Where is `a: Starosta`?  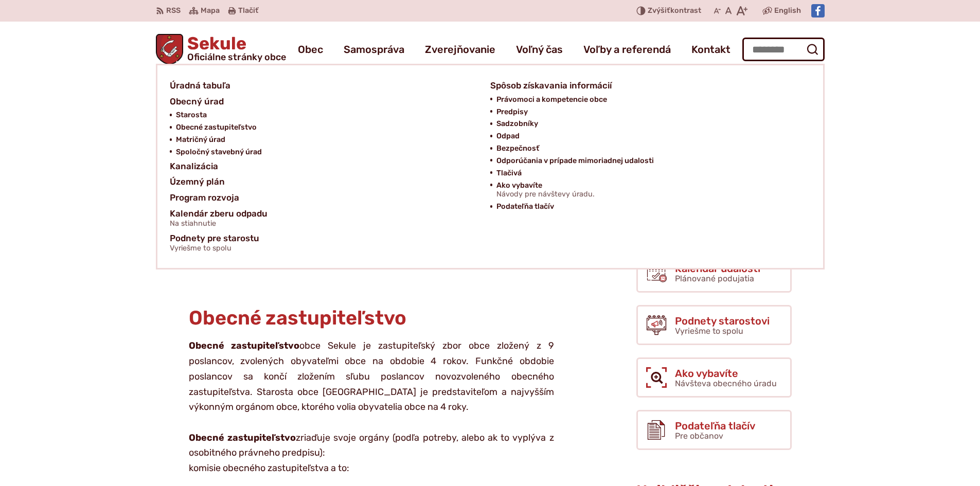
a: Starosta is located at coordinates (327, 115).